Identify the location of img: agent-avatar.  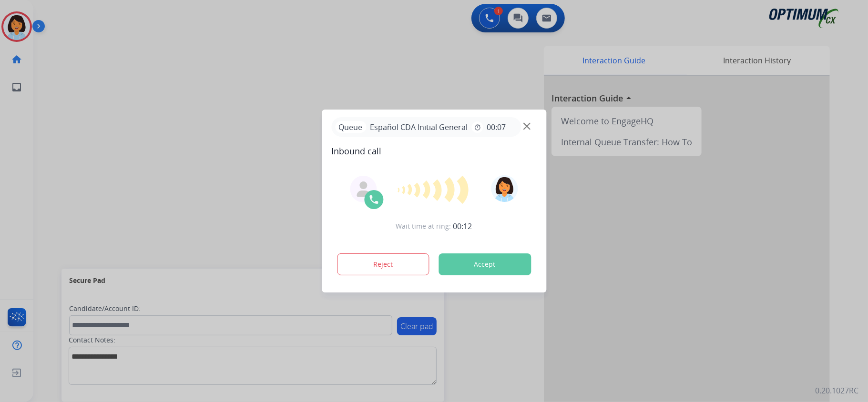
(363, 189).